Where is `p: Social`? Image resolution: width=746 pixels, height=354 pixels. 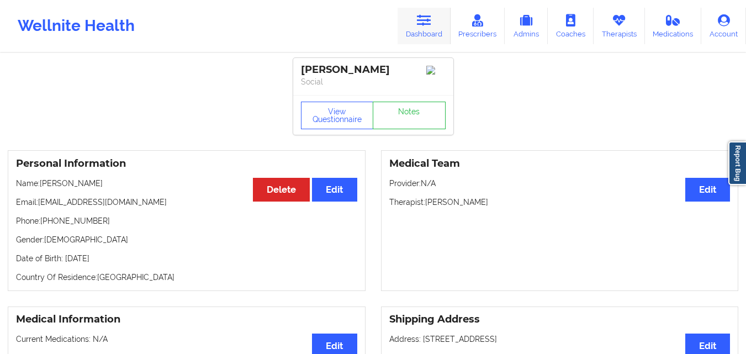 p: Social is located at coordinates (373, 82).